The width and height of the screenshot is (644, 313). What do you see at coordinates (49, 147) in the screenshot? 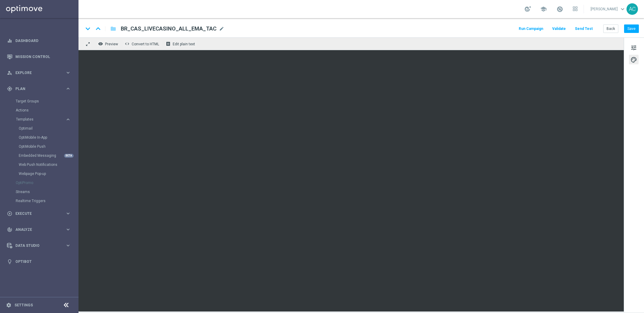
I see `div: OptiMobile Push` at bounding box center [49, 147].